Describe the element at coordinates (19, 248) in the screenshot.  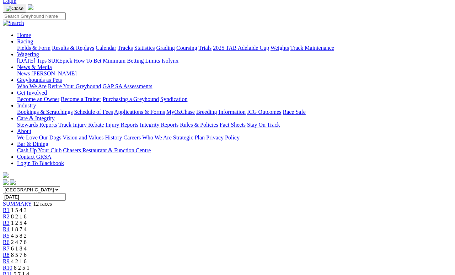
I see `span: 6 1 8 4` at that location.